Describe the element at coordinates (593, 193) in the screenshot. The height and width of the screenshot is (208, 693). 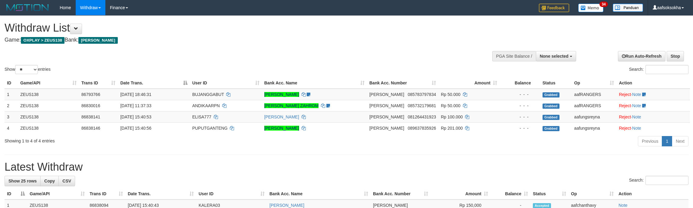
I see `th: Op: activate to sort column ascending` at that location.